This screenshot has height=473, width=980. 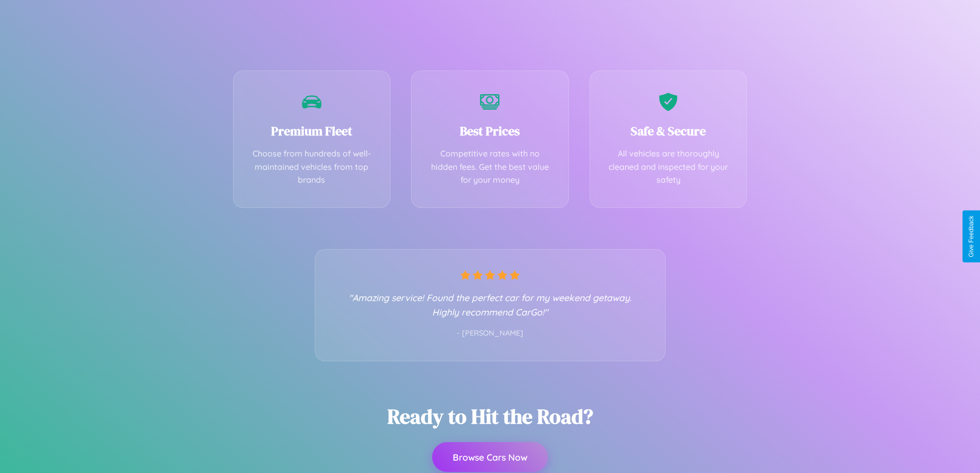 What do you see at coordinates (312, 131) in the screenshot?
I see `h3: Premium Fleet` at bounding box center [312, 131].